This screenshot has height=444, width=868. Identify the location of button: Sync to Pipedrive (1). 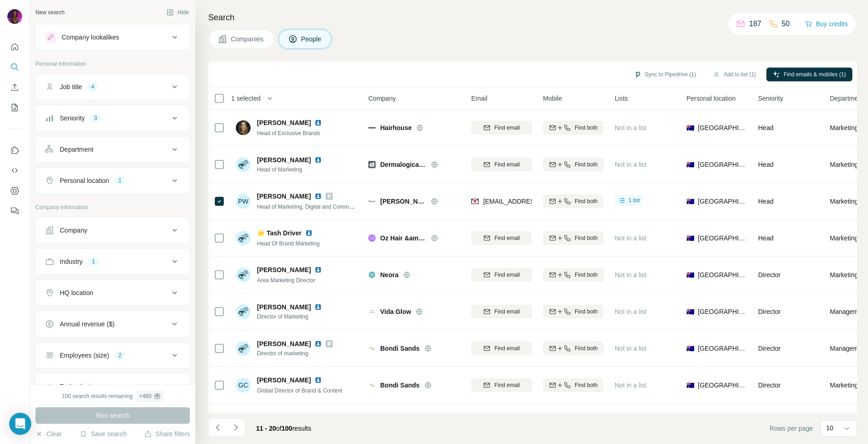
(665, 74).